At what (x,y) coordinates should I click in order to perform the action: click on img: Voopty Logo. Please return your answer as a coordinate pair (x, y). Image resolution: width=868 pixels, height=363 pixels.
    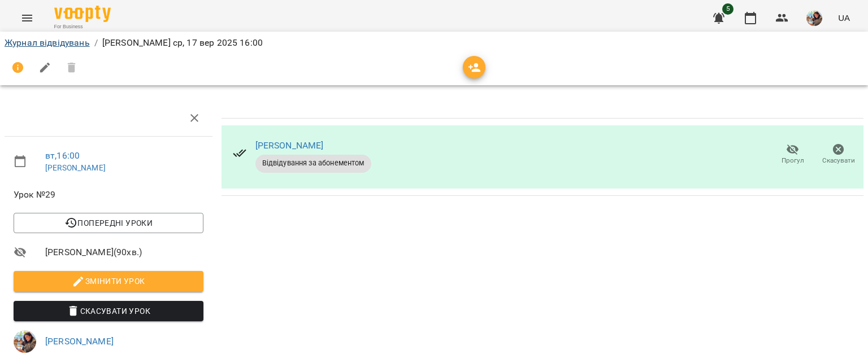
    Looking at the image, I should click on (82, 13).